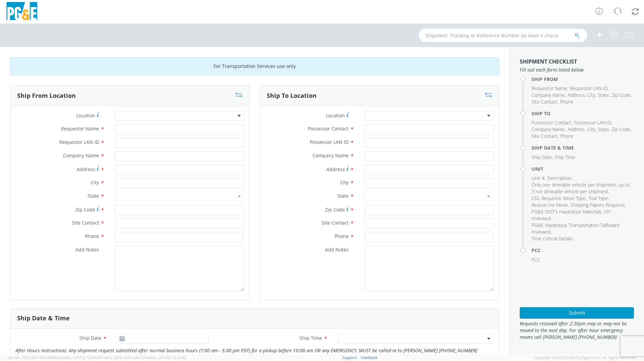 This screenshot has width=644, height=361. Describe the element at coordinates (546, 198) in the screenshot. I see `span: CDL Required` at that location.